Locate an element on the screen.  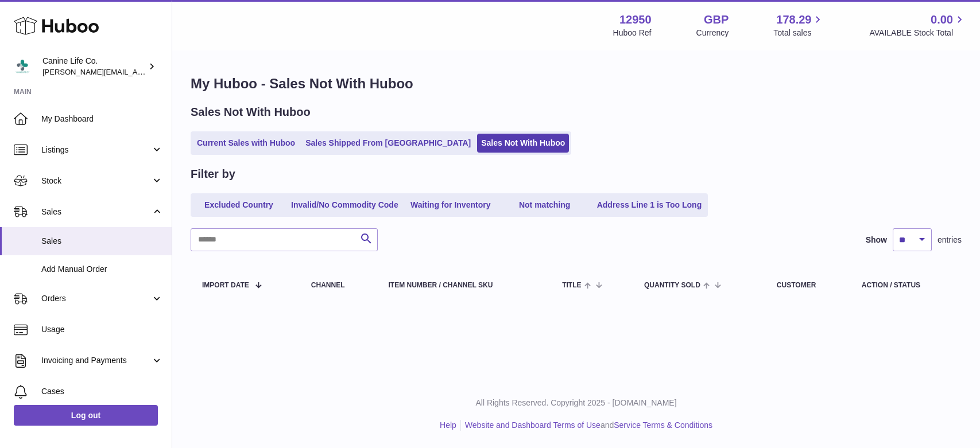
h2: Sales Not With Huboo is located at coordinates (250, 112).